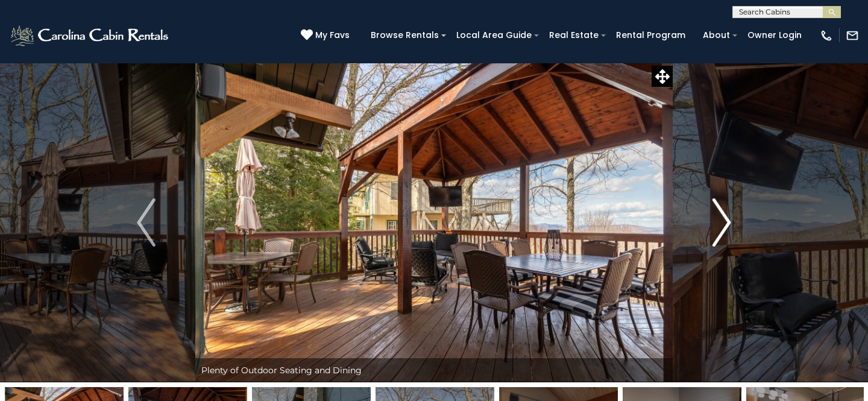 The height and width of the screenshot is (401, 868). I want to click on a: Local Area Guide, so click(493, 35).